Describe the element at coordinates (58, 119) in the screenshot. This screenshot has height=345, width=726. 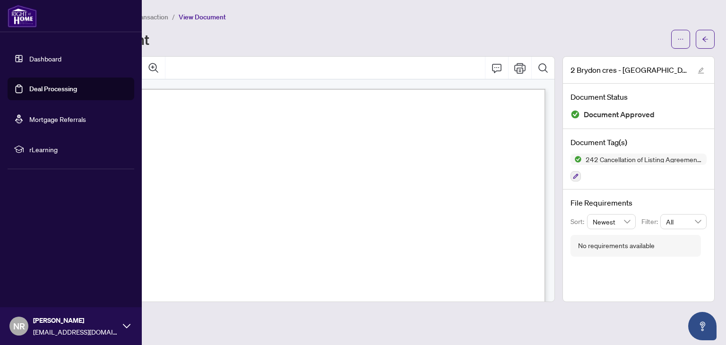
I see `a: Mortgage Referrals` at that location.